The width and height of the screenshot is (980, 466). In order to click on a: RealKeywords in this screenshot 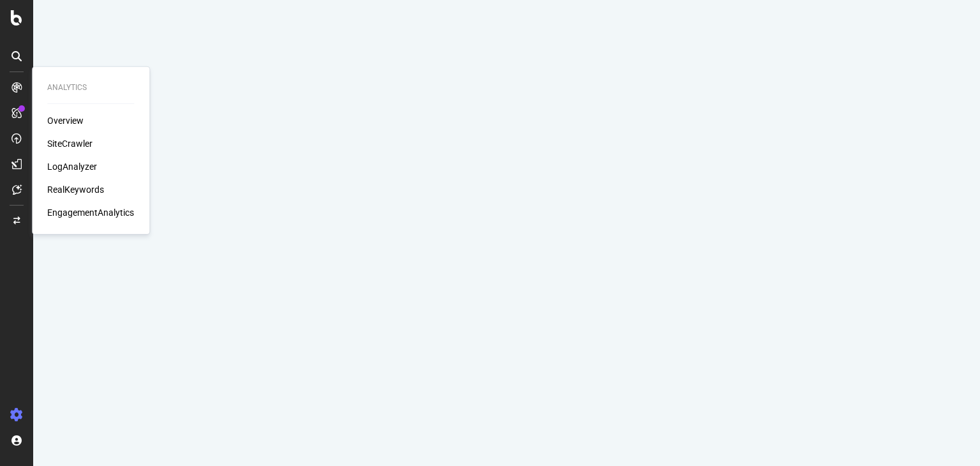, I will do `click(76, 189)`.